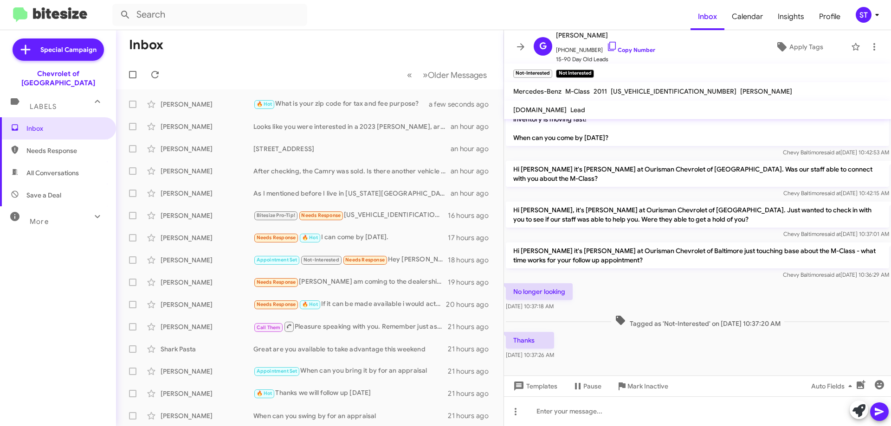 This screenshot has height=426, width=891. I want to click on small: Not Interested, so click(574, 74).